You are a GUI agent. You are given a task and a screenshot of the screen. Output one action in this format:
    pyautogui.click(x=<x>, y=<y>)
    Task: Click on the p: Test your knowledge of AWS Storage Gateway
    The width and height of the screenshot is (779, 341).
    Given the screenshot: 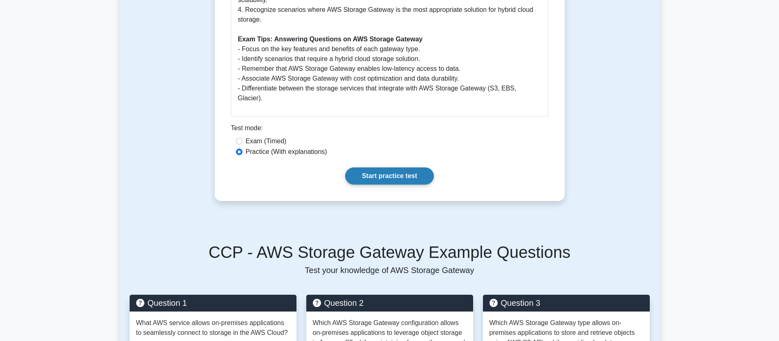 What is the action you would take?
    pyautogui.click(x=390, y=270)
    